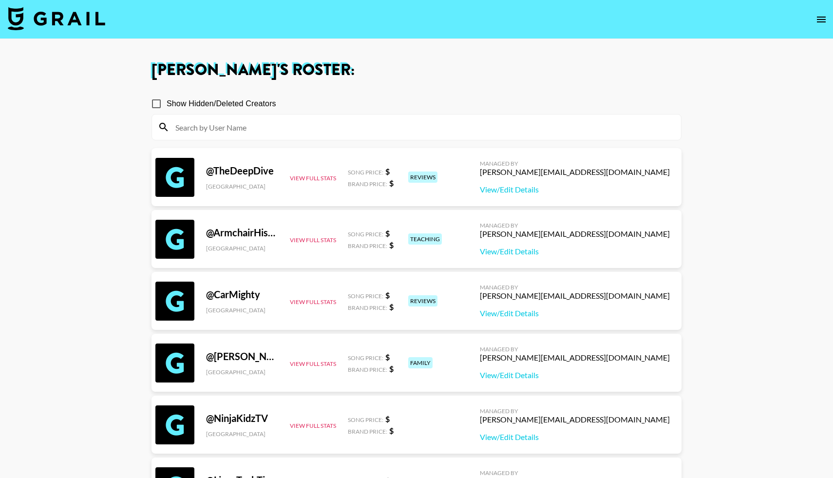  What do you see at coordinates (242, 294) in the screenshot?
I see `div: @ CarMighty` at bounding box center [242, 294].